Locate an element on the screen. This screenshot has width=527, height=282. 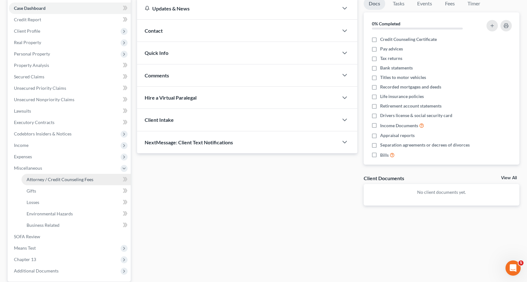
span: Pay advices is located at coordinates (392, 49).